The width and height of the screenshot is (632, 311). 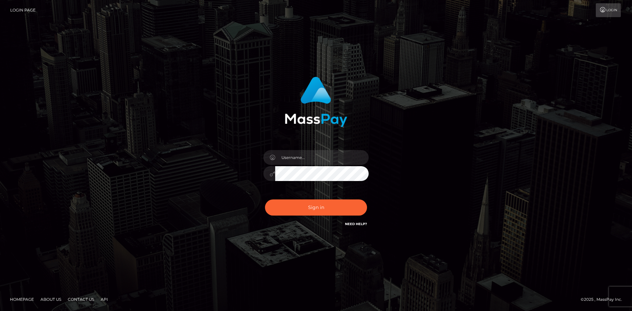 What do you see at coordinates (81, 299) in the screenshot?
I see `a: Contact Us` at bounding box center [81, 299].